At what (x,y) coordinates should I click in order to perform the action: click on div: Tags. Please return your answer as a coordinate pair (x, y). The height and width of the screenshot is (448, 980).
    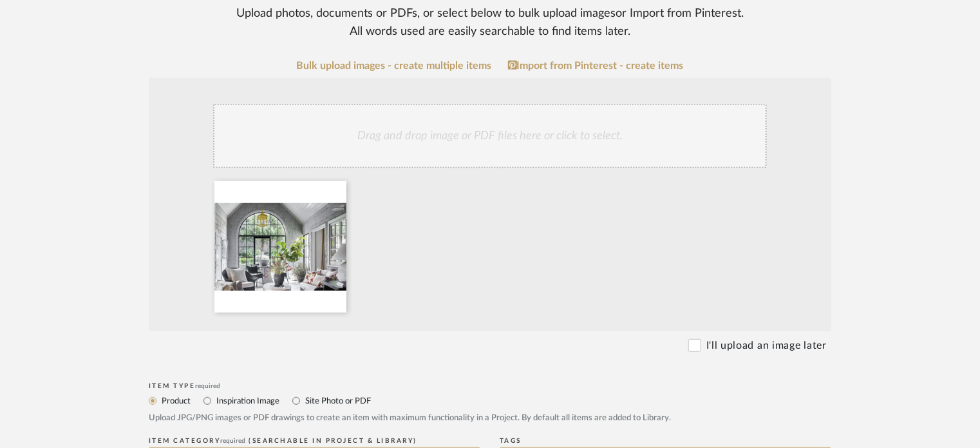
    Looking at the image, I should click on (665, 441).